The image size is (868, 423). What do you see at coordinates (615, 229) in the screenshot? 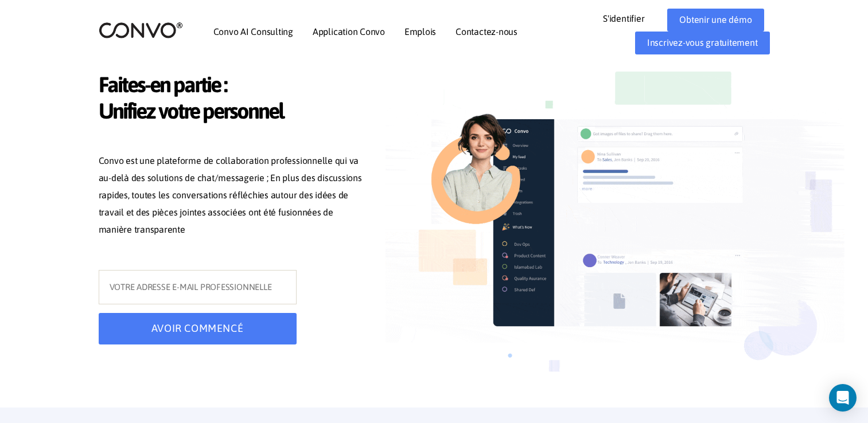
I see `img: image_not_found` at bounding box center [615, 229].